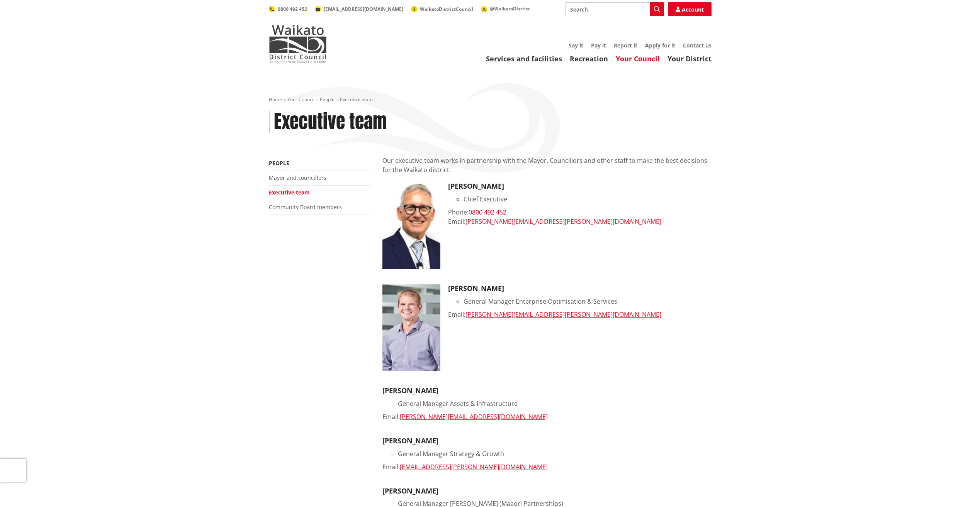 This screenshot has width=980, height=507. Describe the element at coordinates (446, 9) in the screenshot. I see `span: WaikatoDistrictCouncil` at that location.